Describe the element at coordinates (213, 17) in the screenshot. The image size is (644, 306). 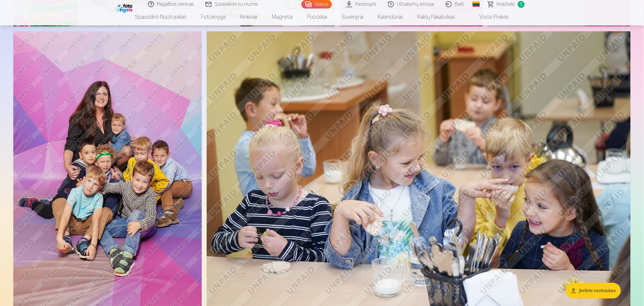
I see `a: Fotoknyga` at that location.